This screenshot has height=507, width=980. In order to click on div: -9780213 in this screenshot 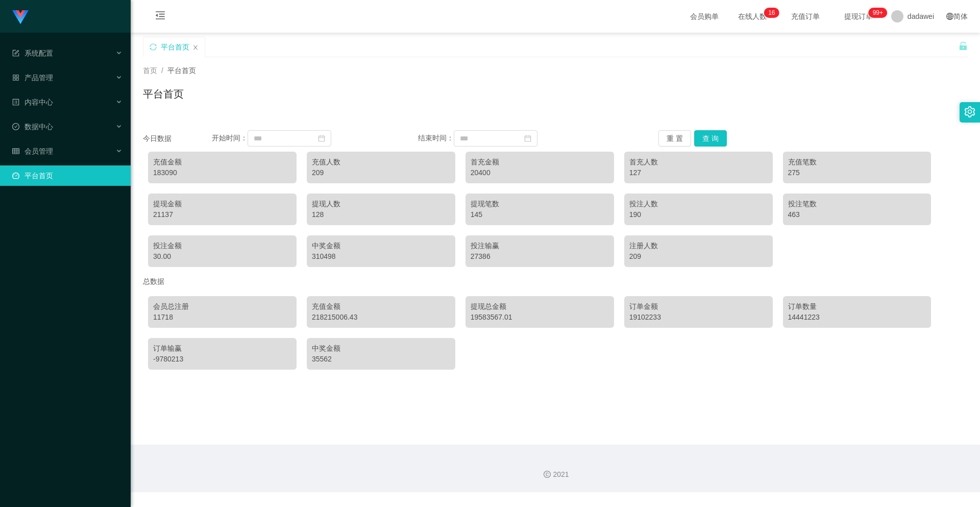, I will do `click(222, 359)`.